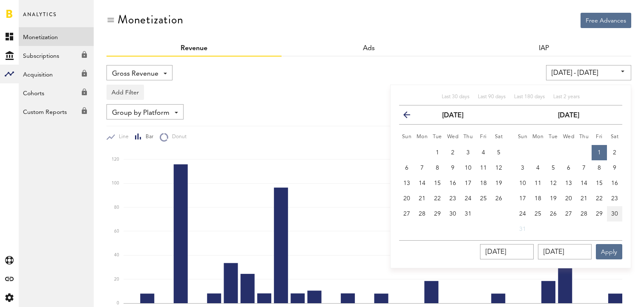 The width and height of the screenshot is (644, 307). I want to click on button: 22, so click(599, 199).